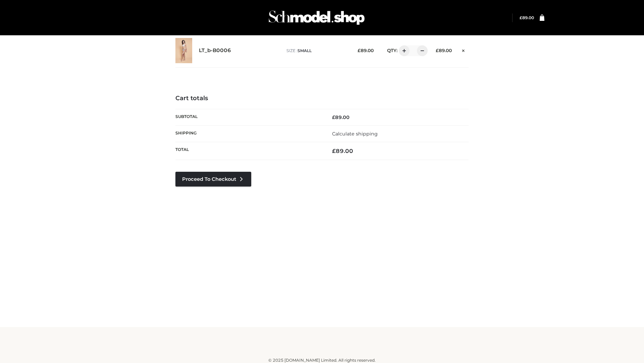  What do you see at coordinates (183, 50) in the screenshot?
I see `img: LT_b-B0006 - SMALL` at bounding box center [183, 50].